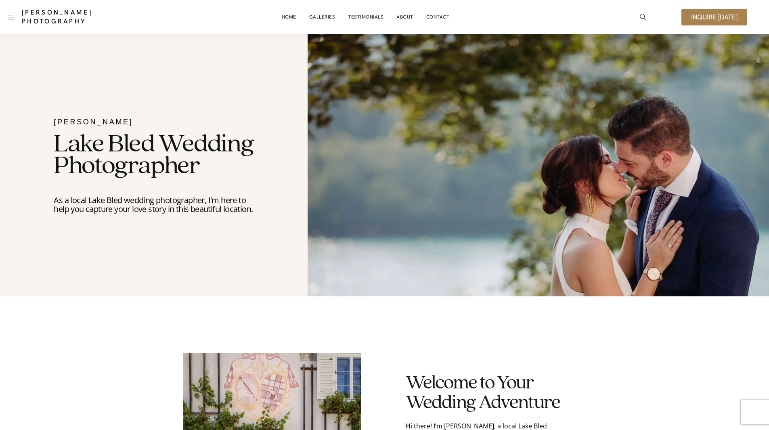 This screenshot has height=430, width=769. Describe the element at coordinates (486, 393) in the screenshot. I see `h2: Welcome to Your Wedding Adventure` at that location.